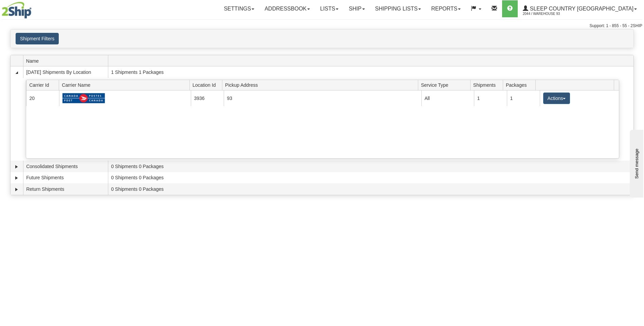  I want to click on td: Return Shipments, so click(66, 189).